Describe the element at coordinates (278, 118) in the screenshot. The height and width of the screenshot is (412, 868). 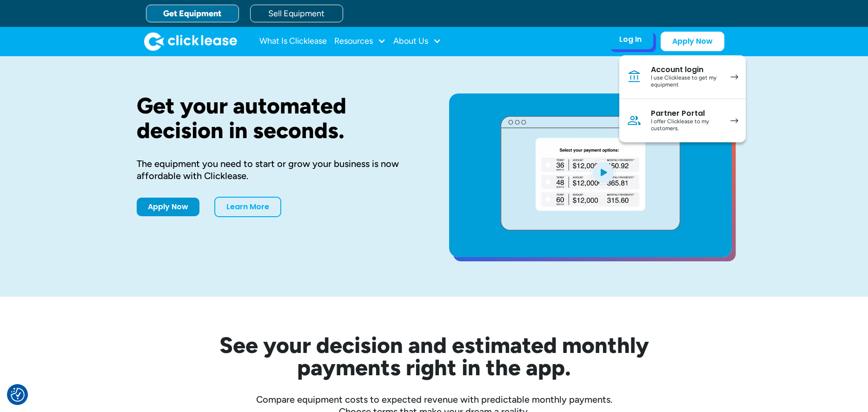
I see `h1: Get your automated decision in seconds.` at that location.